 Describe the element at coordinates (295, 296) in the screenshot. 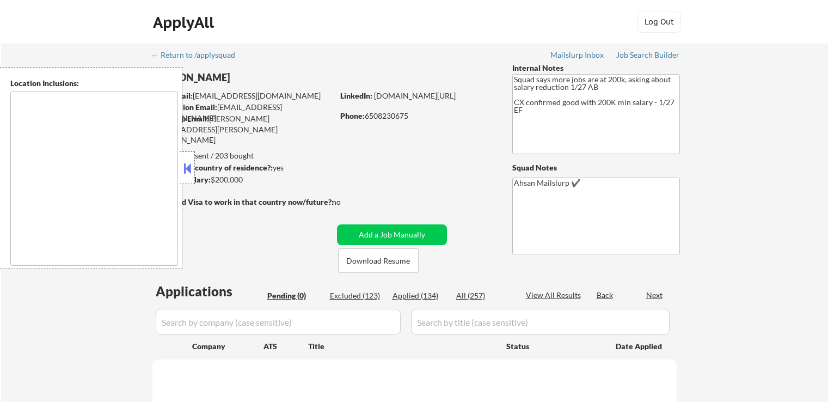

I see `div: Pending (0)` at that location.